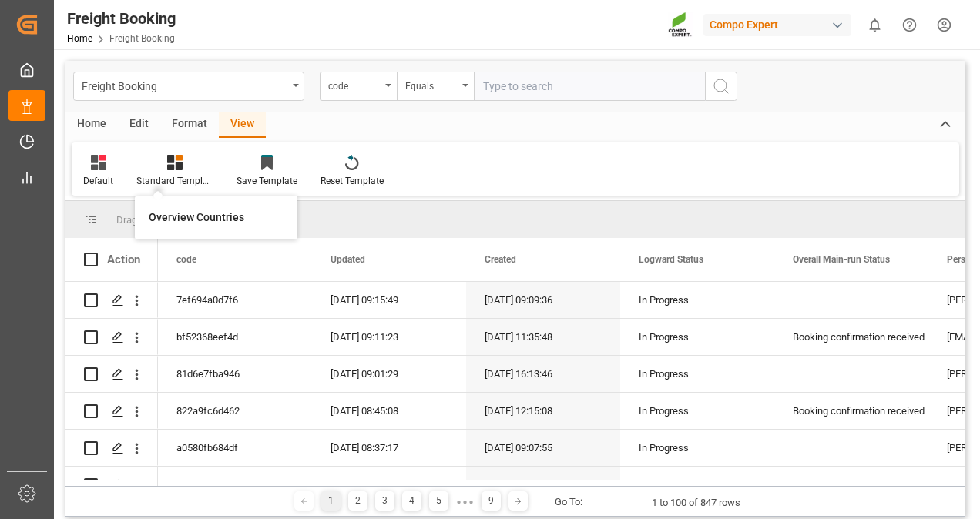  What do you see at coordinates (235, 484) in the screenshot?
I see `div: 1b3e3ee512b1` at bounding box center [235, 484].